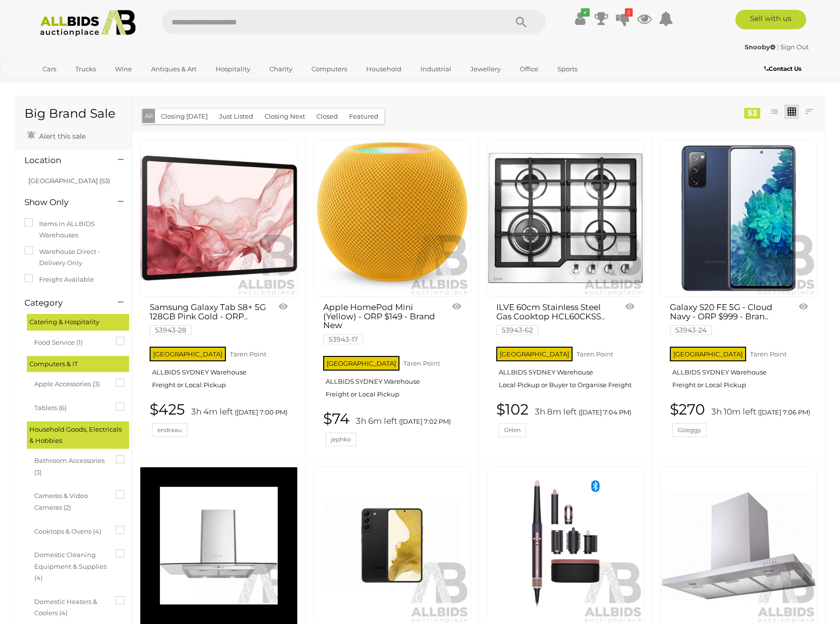  I want to click on a: Office, so click(529, 69).